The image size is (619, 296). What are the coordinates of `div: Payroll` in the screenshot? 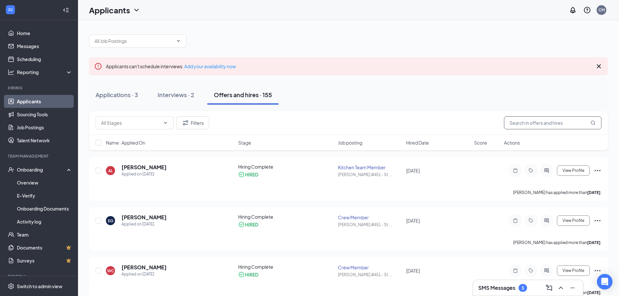 It's located at (39, 276).